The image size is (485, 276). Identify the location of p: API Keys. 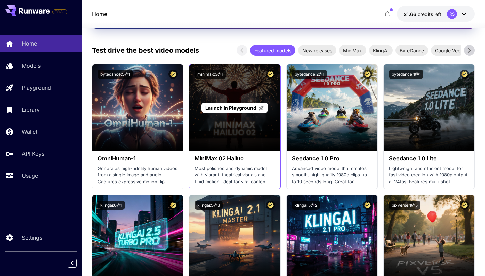
(33, 154).